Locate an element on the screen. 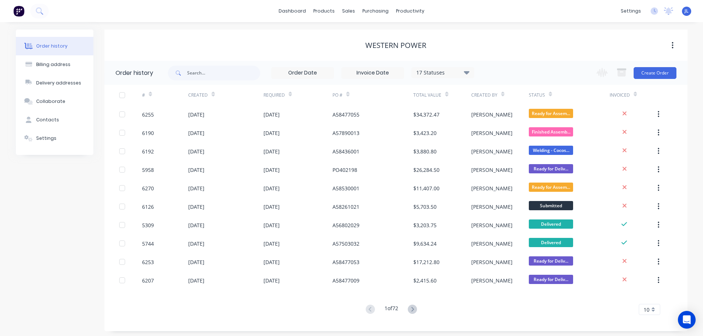 The width and height of the screenshot is (703, 336). div: sales is located at coordinates (348, 11).